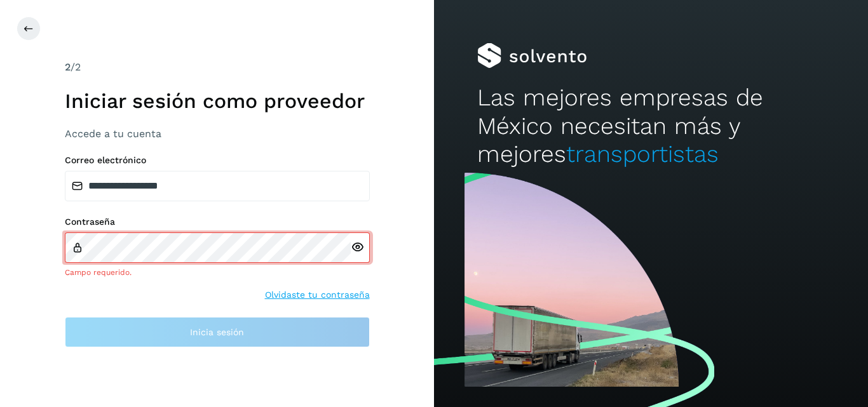 Image resolution: width=868 pixels, height=407 pixels. What do you see at coordinates (217, 67) in the screenshot?
I see `div: /2` at bounding box center [217, 67].